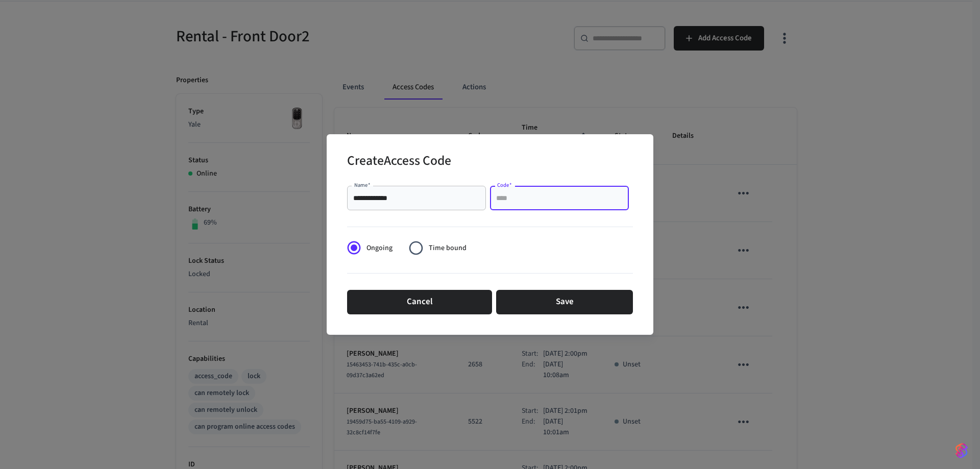 The height and width of the screenshot is (469, 980). What do you see at coordinates (363, 185) in the screenshot?
I see `label: Name` at bounding box center [363, 185].